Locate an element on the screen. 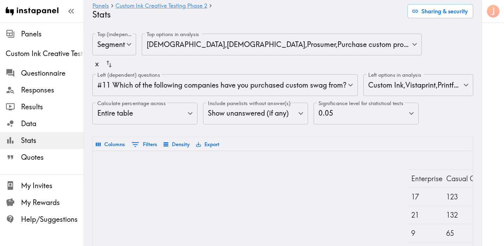 The image size is (504, 246). a: Panels is located at coordinates (100, 6).